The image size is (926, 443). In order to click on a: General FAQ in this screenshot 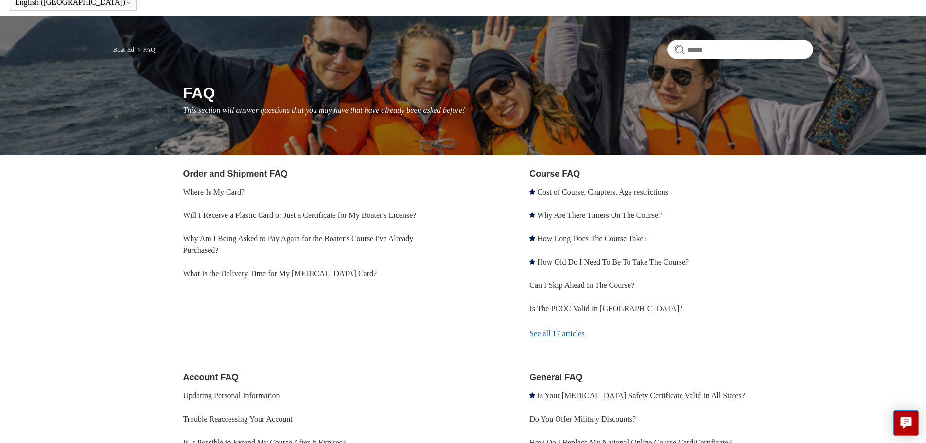, I will do `click(556, 377)`.